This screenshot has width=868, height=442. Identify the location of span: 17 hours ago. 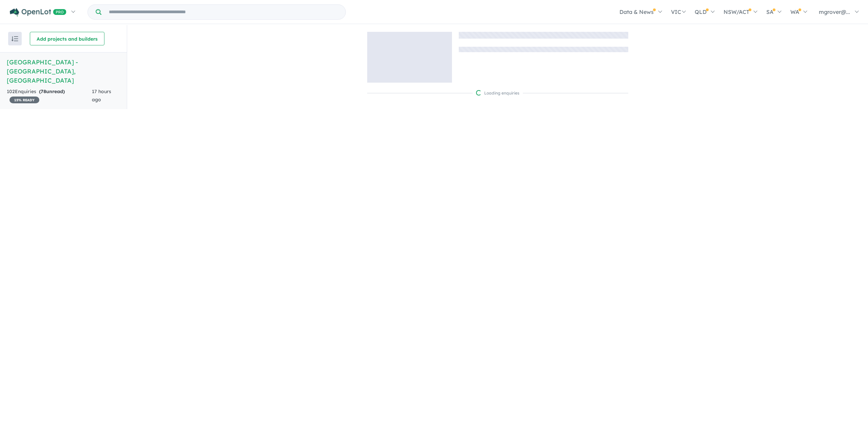
(102, 96).